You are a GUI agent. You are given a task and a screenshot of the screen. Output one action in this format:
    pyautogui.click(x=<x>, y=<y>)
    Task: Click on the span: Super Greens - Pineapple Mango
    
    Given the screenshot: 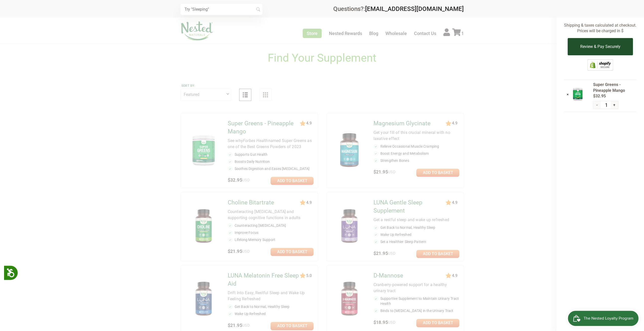 What is the action you would take?
    pyautogui.click(x=615, y=87)
    